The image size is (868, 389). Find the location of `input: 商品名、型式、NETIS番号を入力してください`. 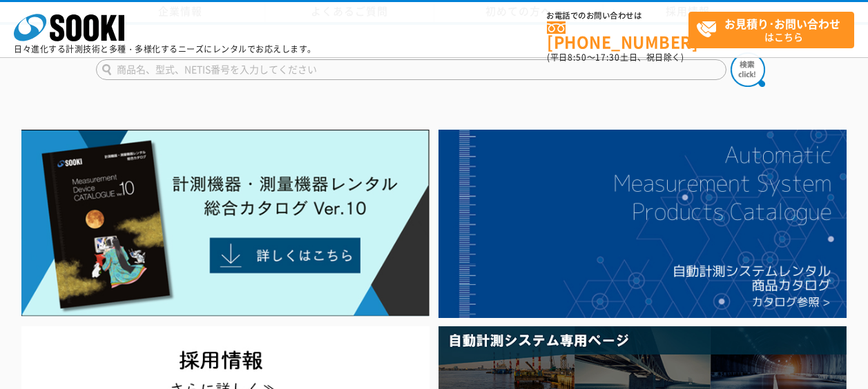

input: 商品名、型式、NETIS番号を入力してください is located at coordinates (411, 70).